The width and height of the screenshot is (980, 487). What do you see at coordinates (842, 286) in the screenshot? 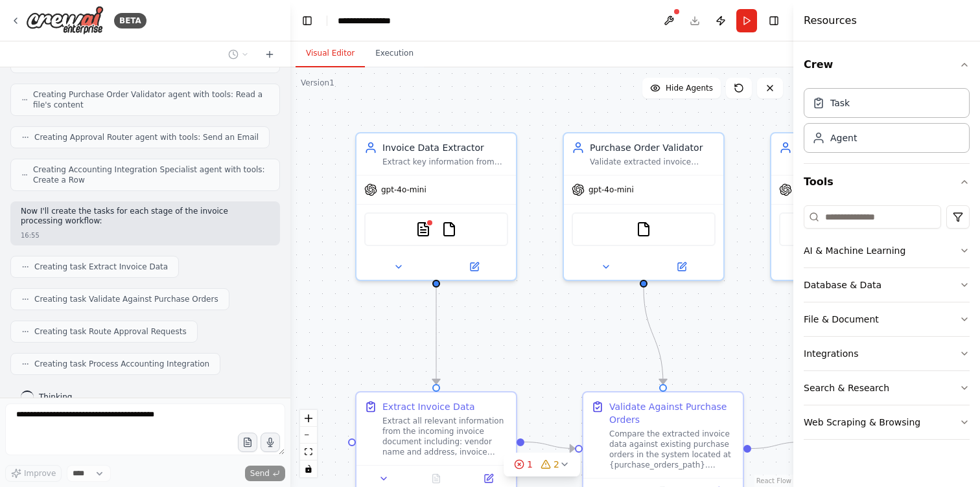
I see `div: Database & Data` at bounding box center [842, 286].